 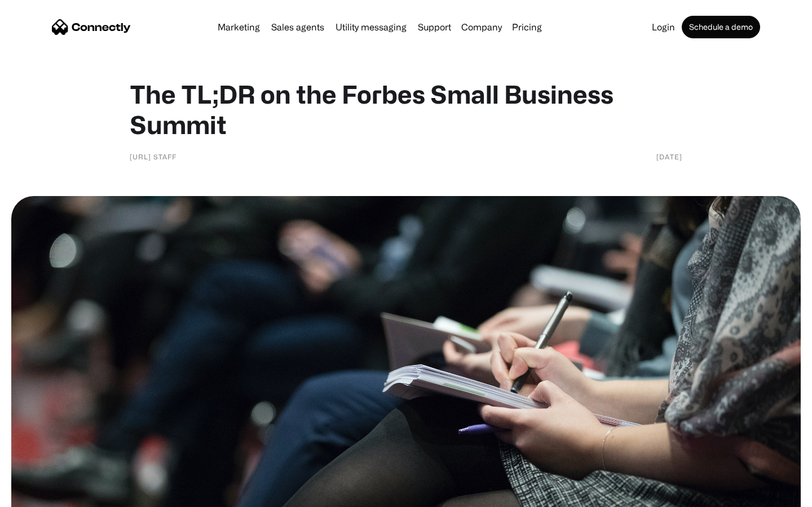 What do you see at coordinates (406, 109) in the screenshot?
I see `h1: The TL;DR on the Forbes Small Business Summit` at bounding box center [406, 109].